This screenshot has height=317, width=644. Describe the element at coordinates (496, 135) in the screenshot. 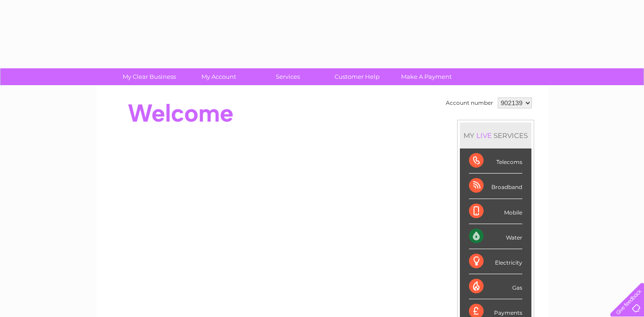

I see `div: MY SERVICES` at that location.